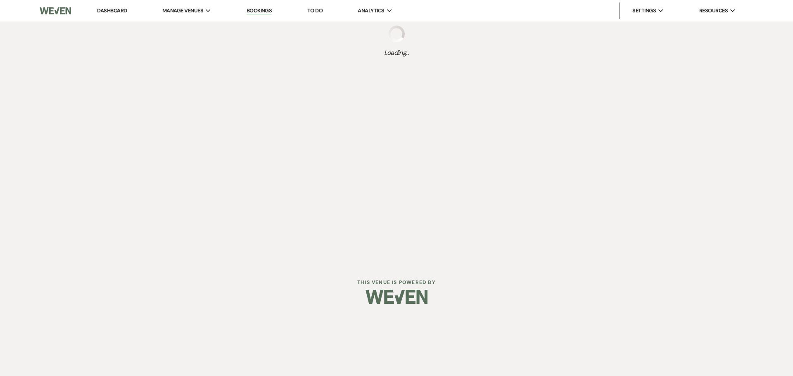 Image resolution: width=793 pixels, height=376 pixels. I want to click on span: Resources, so click(713, 11).